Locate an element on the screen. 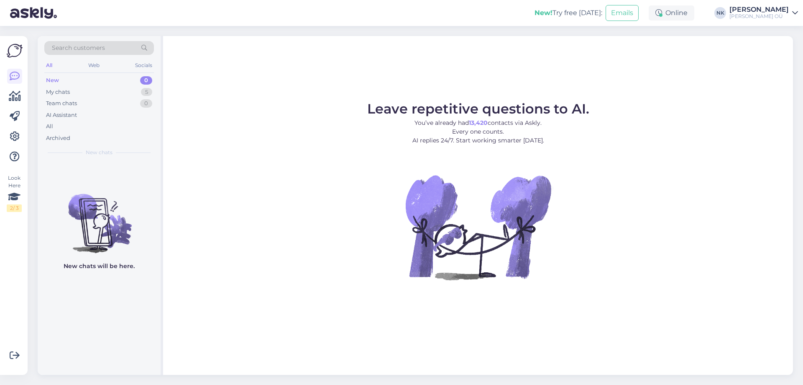 The image size is (803, 385). div: My chats is located at coordinates (58, 92).